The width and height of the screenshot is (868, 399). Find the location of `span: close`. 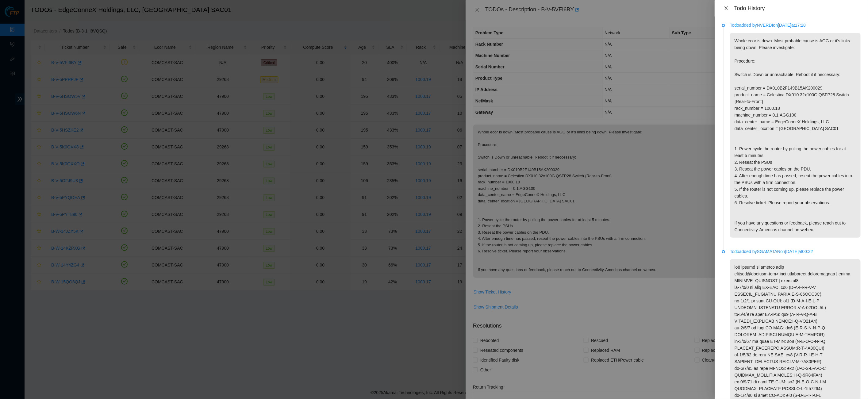

span: close is located at coordinates (726, 8).